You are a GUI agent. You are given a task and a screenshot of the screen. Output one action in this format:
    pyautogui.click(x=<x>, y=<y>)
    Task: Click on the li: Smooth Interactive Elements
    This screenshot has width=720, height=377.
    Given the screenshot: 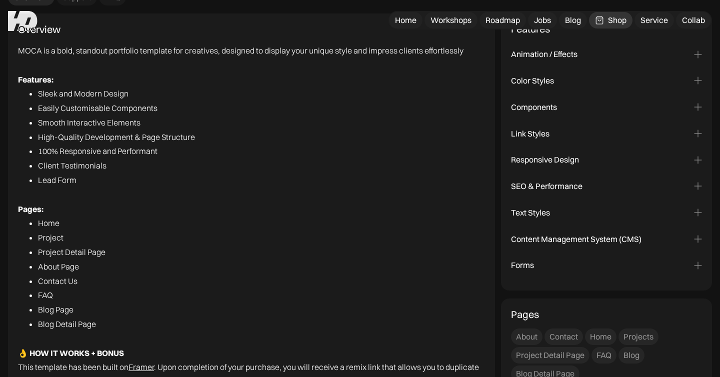 What is the action you would take?
    pyautogui.click(x=261, y=122)
    